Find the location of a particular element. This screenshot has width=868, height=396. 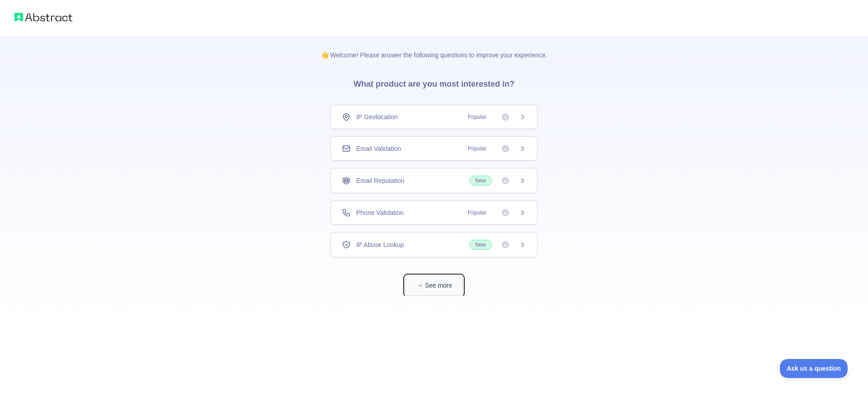

span: Email Reputation is located at coordinates (380, 181).